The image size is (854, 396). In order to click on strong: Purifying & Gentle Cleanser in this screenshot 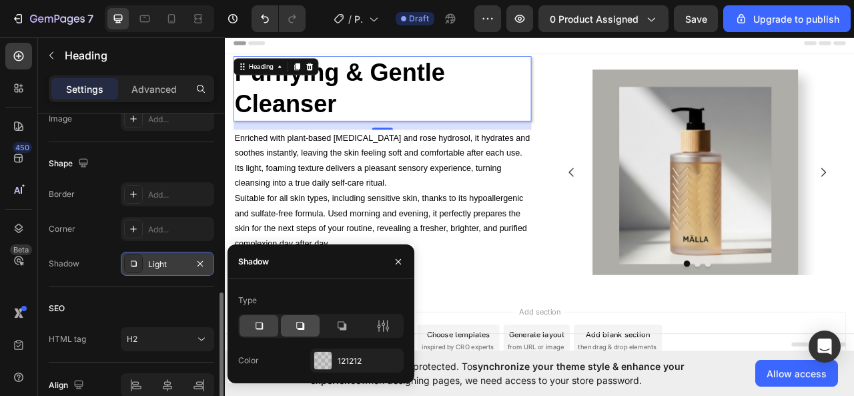, I will do `click(145, 71)`.